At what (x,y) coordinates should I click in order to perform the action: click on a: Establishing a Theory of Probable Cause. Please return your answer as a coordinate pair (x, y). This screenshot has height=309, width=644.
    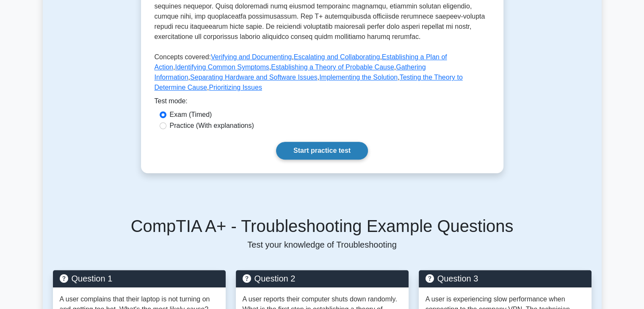
    Looking at the image, I should click on (333, 67).